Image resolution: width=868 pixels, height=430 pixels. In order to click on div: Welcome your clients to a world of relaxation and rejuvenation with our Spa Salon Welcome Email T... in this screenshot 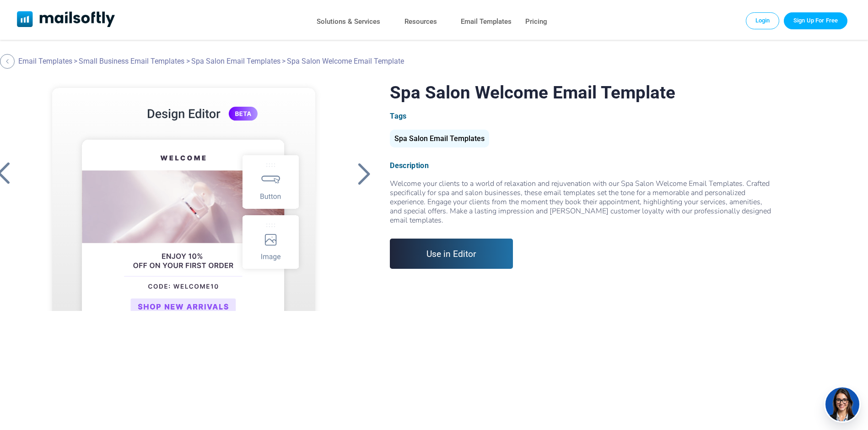, I will do `click(581, 202)`.